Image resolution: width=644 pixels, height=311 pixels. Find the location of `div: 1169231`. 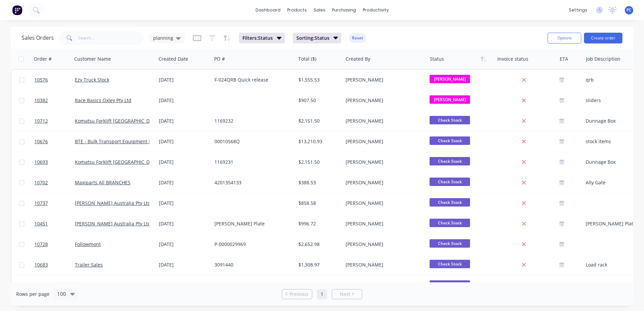

div: 1169231 is located at coordinates (252, 162).